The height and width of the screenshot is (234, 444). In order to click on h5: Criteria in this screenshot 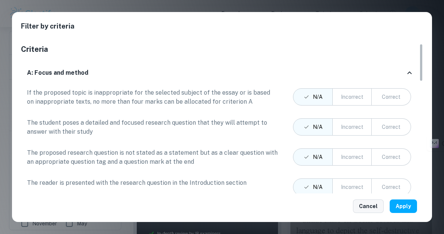, I will do `click(219, 49)`.